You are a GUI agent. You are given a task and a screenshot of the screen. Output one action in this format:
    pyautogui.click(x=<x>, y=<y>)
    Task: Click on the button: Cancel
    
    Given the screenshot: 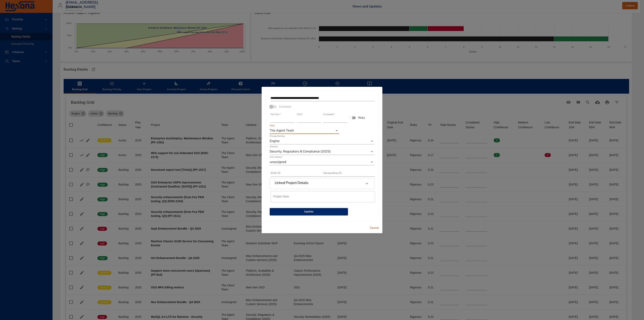 What is the action you would take?
    pyautogui.click(x=374, y=228)
    